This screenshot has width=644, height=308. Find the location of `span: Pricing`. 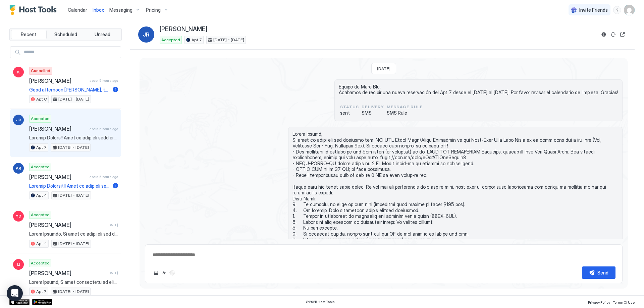

span: Pricing is located at coordinates (153, 10).